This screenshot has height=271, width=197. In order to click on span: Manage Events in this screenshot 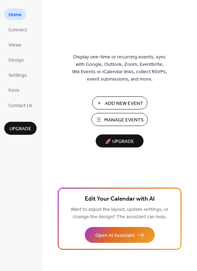, I will do `click(124, 120)`.